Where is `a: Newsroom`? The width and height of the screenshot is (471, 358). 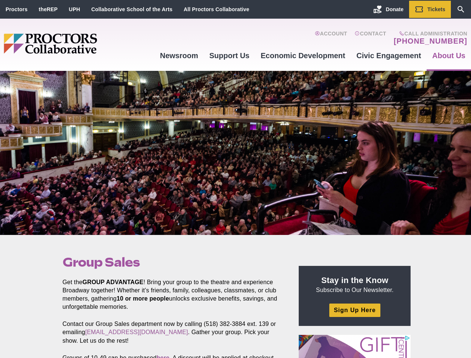
a: Newsroom is located at coordinates (179, 56).